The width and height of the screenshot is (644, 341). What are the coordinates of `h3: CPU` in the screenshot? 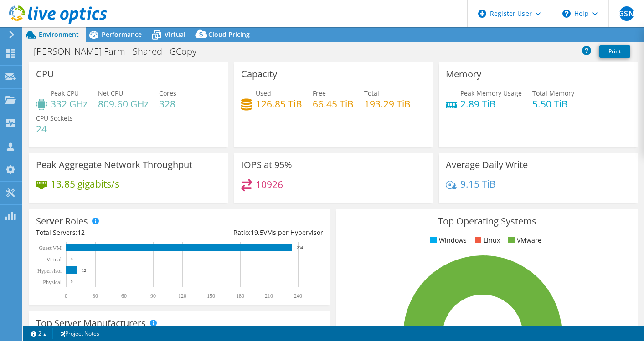 It's located at (45, 74).